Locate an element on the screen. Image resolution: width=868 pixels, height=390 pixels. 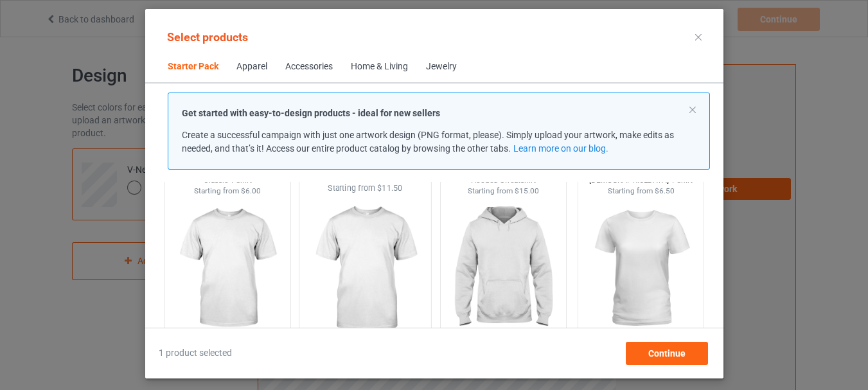
span: Starter Pack is located at coordinates (193, 67).